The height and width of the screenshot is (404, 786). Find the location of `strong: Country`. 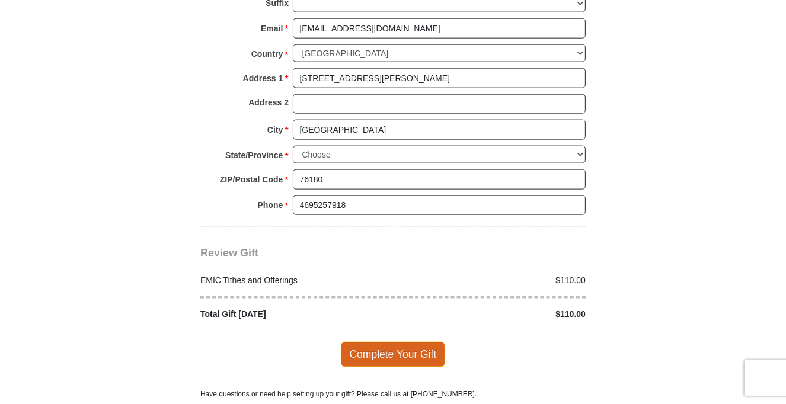

strong: Country is located at coordinates (267, 54).